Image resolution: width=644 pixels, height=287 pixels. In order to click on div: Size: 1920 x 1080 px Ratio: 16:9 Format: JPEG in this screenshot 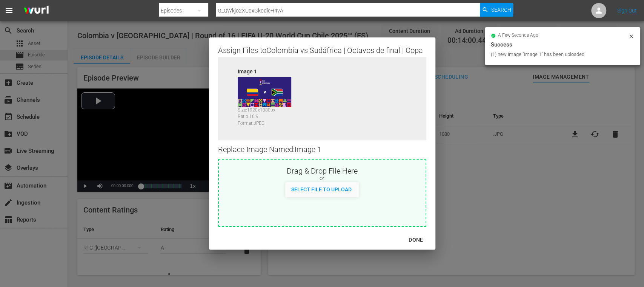, I will do `click(268, 115)`.